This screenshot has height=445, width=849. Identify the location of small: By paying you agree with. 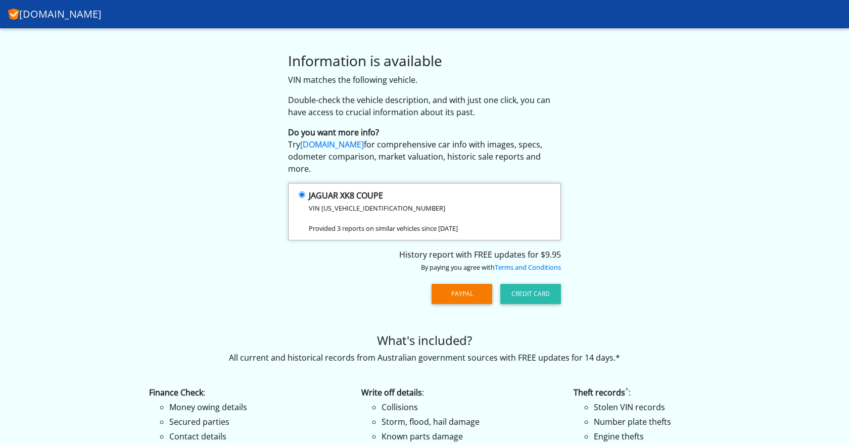
(491, 267).